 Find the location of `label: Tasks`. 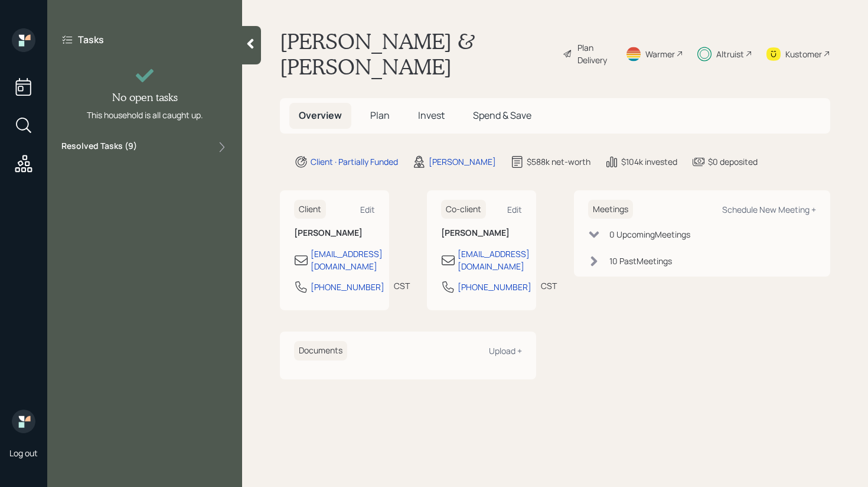

label: Tasks is located at coordinates (91, 40).